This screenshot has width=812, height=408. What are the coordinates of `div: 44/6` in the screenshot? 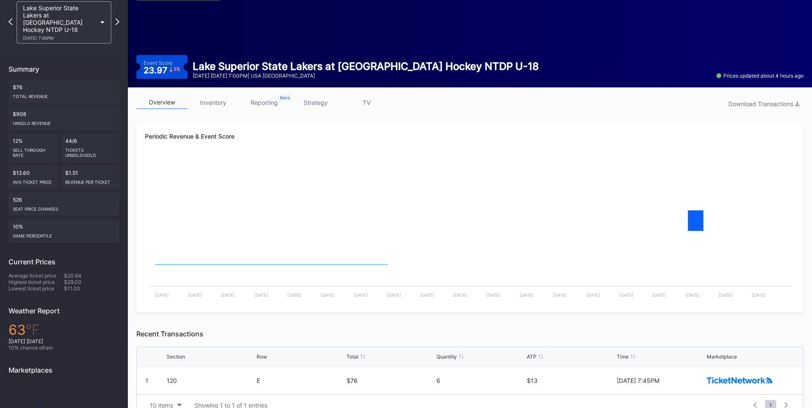 It's located at (90, 148).